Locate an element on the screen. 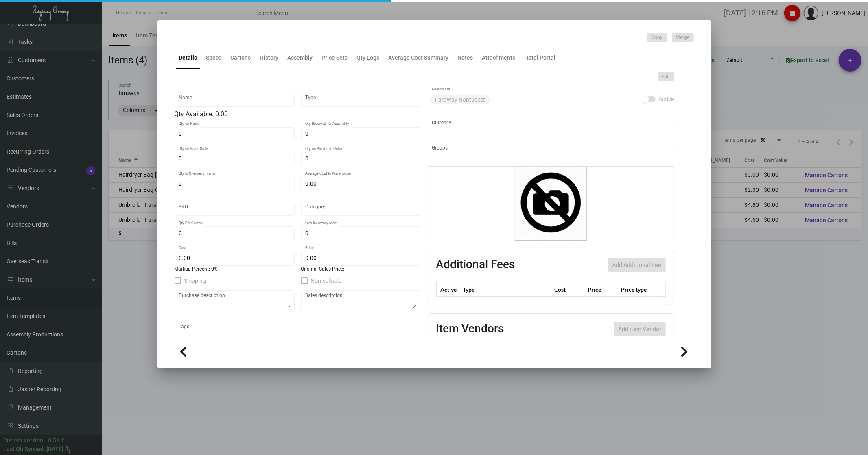  h2: Additional Fees is located at coordinates (475, 265).